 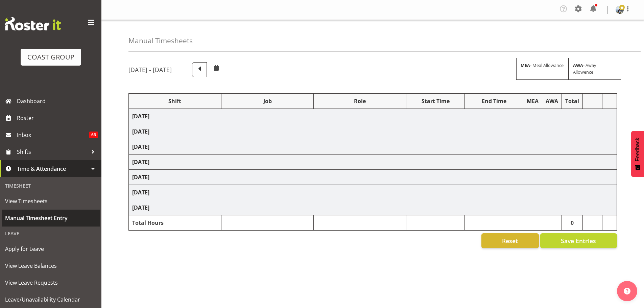 What do you see at coordinates (175, 222) in the screenshot?
I see `td: Total Hours` at bounding box center [175, 222].